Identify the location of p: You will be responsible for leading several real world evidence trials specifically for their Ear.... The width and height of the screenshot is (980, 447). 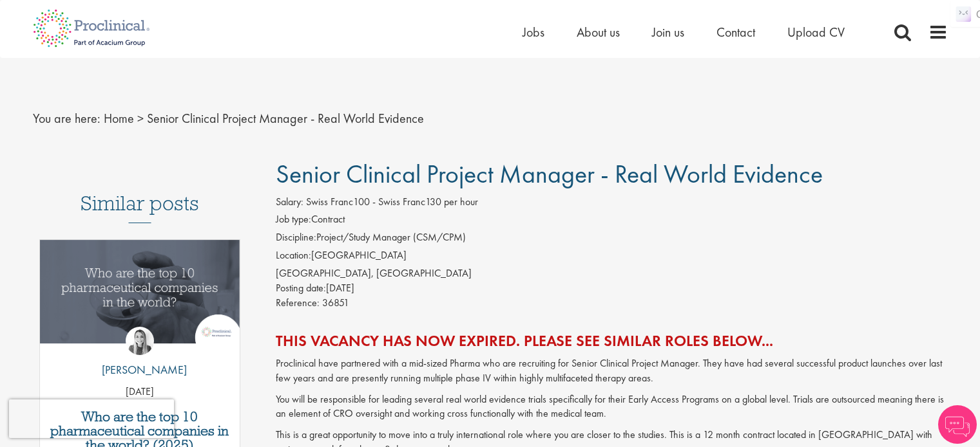
(612, 408).